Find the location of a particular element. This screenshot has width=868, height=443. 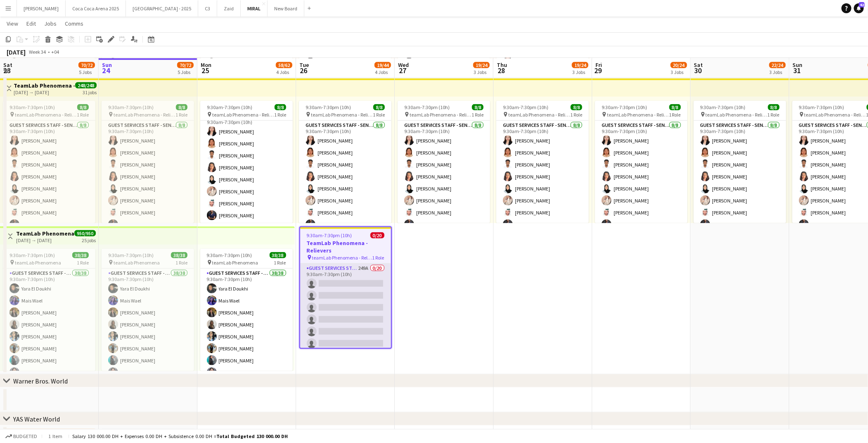

span: Sun is located at coordinates (107, 65).